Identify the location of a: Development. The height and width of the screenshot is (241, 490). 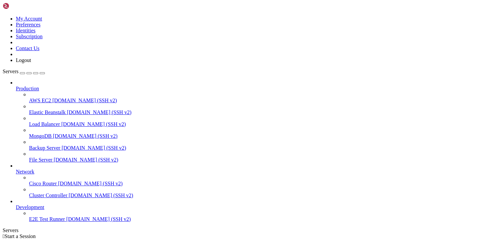
(251, 208).